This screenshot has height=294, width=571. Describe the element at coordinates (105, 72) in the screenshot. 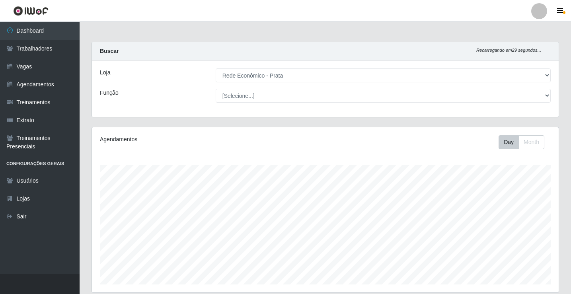

I see `label: Loja` at that location.